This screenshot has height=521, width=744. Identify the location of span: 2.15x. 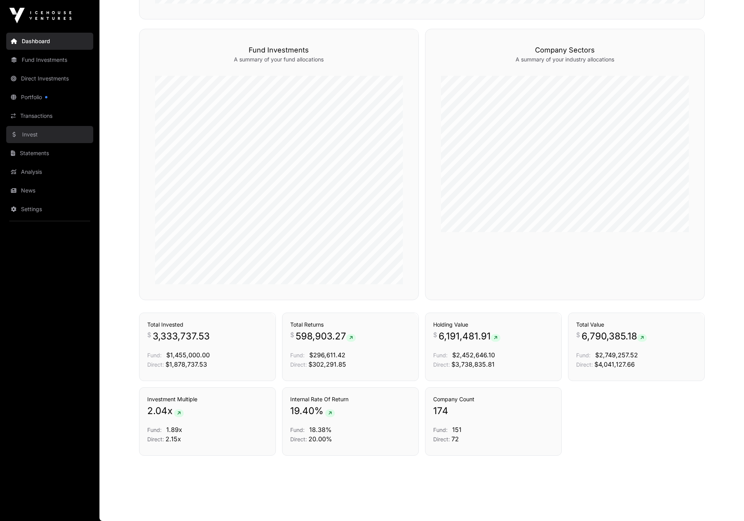
(173, 439).